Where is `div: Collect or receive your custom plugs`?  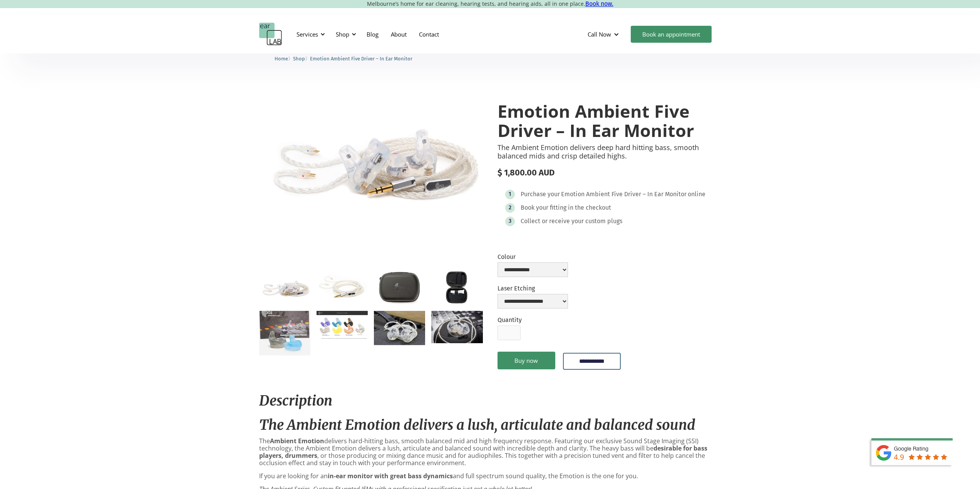 div: Collect or receive your custom plugs is located at coordinates (572, 222).